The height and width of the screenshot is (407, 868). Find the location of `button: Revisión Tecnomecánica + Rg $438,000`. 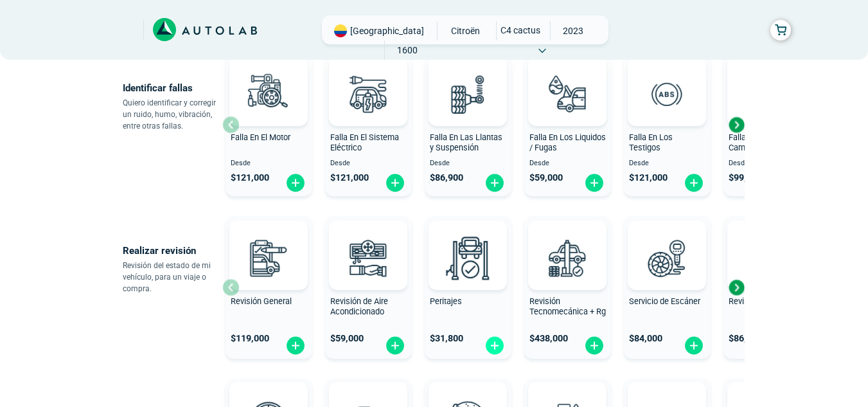

button: Revisión Tecnomecánica + Rg $438,000 is located at coordinates (568, 287).